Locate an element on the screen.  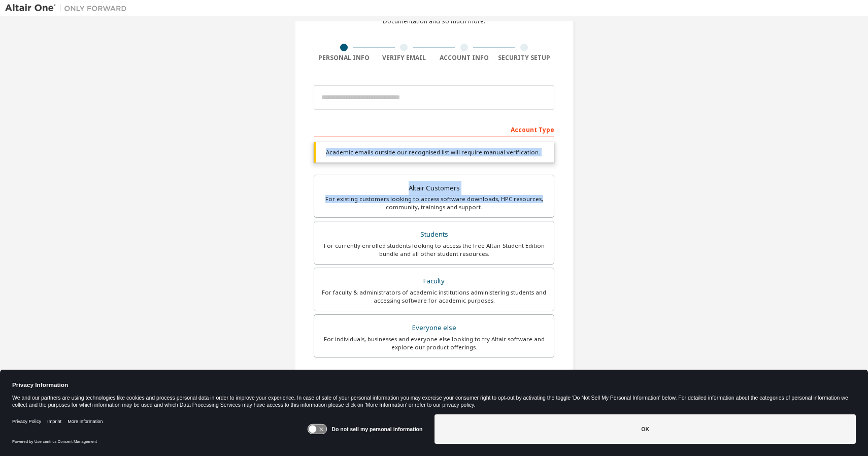
div: Account Type is located at coordinates (434, 129).